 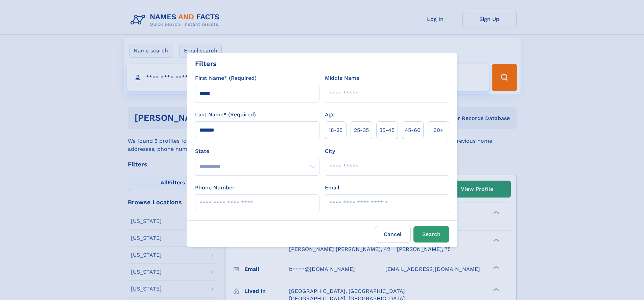 What do you see at coordinates (342, 78) in the screenshot?
I see `label: Middle Name` at bounding box center [342, 78].